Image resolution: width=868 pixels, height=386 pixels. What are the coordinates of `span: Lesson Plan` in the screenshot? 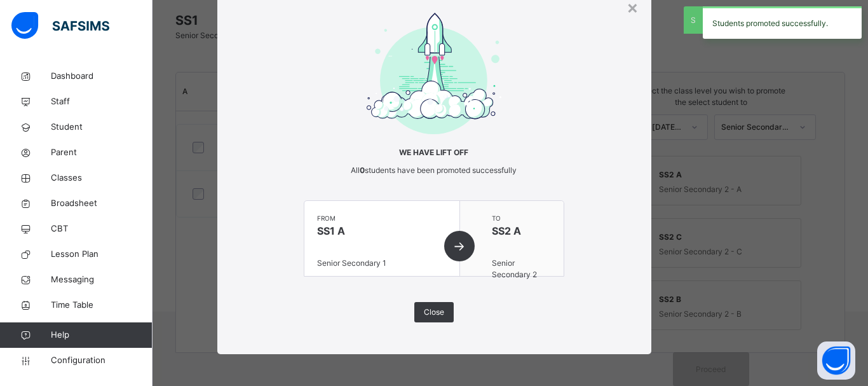 It's located at (102, 254).